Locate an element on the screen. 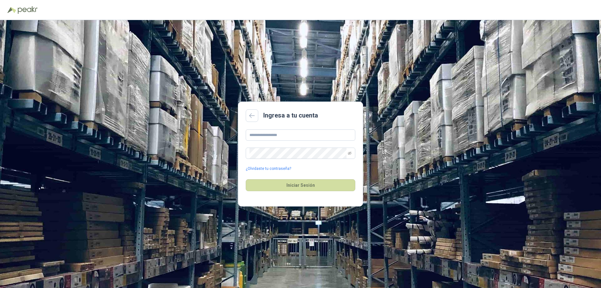 The height and width of the screenshot is (288, 601). img: Logo is located at coordinates (12, 10).